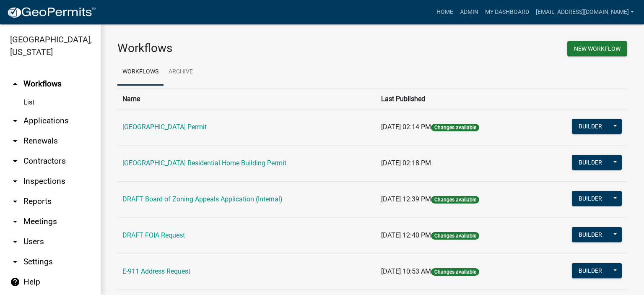 The width and height of the screenshot is (644, 295). What do you see at coordinates (202, 199) in the screenshot?
I see `a: DRAFT Board of Zoning Appeals Application (Internal)` at bounding box center [202, 199].